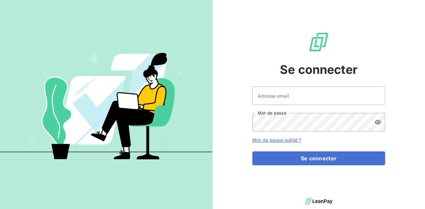 Image resolution: width=425 pixels, height=209 pixels. What do you see at coordinates (276, 140) in the screenshot?
I see `a: Mot de passe oublié ?` at bounding box center [276, 140].